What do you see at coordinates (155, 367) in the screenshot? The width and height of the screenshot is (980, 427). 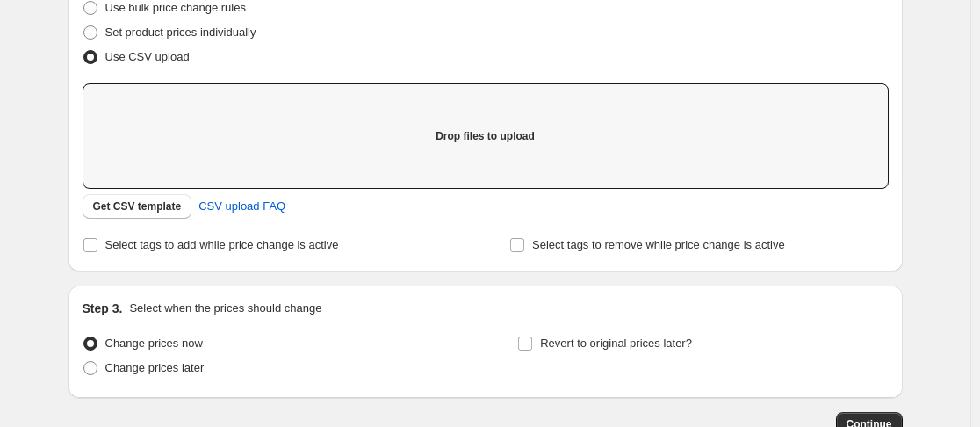 I see `span: Change prices later` at bounding box center [155, 367].